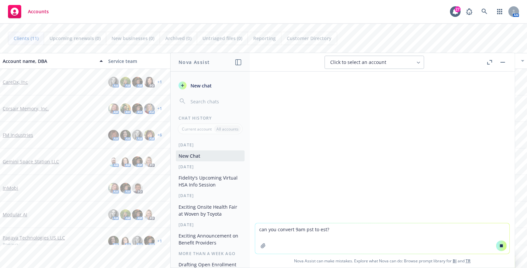  Describe the element at coordinates (500, 12) in the screenshot. I see `a: Switch app` at that location.